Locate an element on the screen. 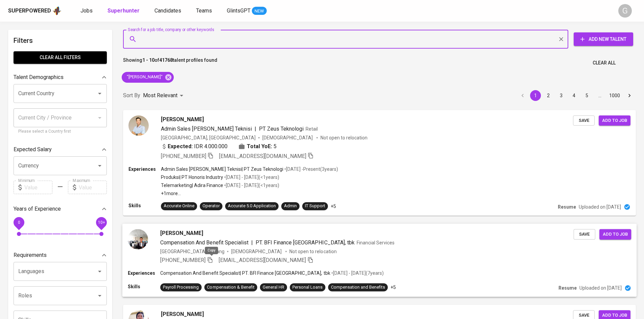  p: Talent Demographics is located at coordinates (38, 77).